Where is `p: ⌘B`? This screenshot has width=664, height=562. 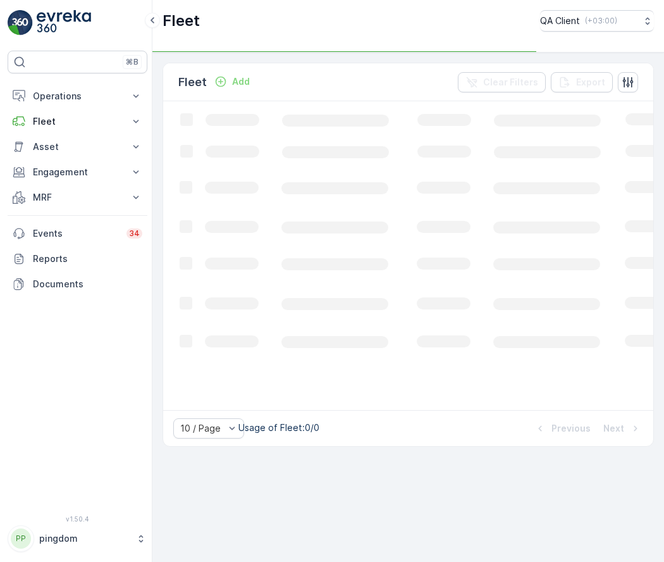 p: ⌘B is located at coordinates (132, 62).